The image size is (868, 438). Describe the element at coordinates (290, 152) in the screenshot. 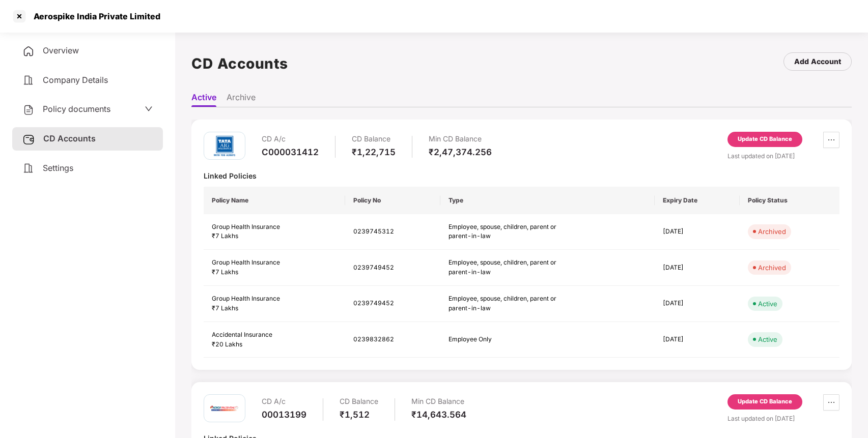

I see `div: C000031412` at that location.